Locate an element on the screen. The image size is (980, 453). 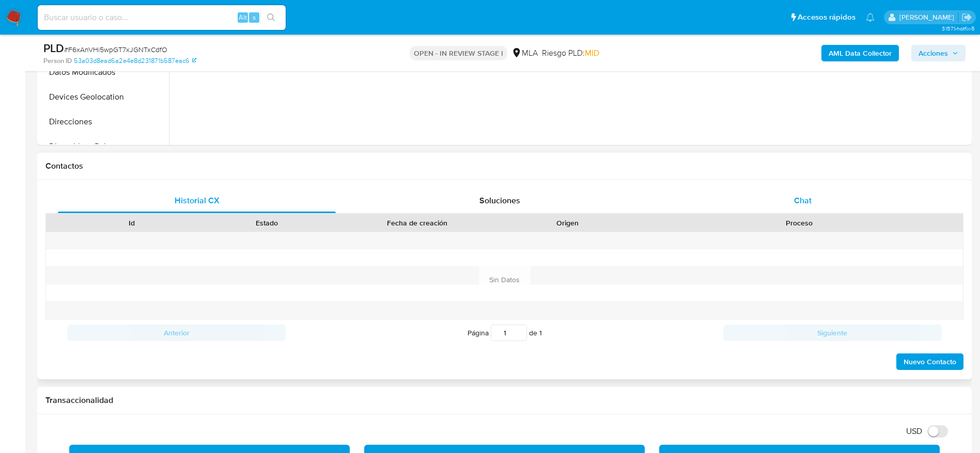
a: Notificaciones is located at coordinates (870, 17).